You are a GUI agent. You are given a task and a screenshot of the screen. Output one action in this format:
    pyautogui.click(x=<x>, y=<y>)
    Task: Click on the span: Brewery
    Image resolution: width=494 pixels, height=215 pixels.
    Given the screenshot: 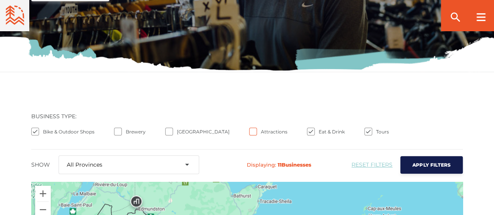 What is the action you would take?
    pyautogui.click(x=136, y=132)
    